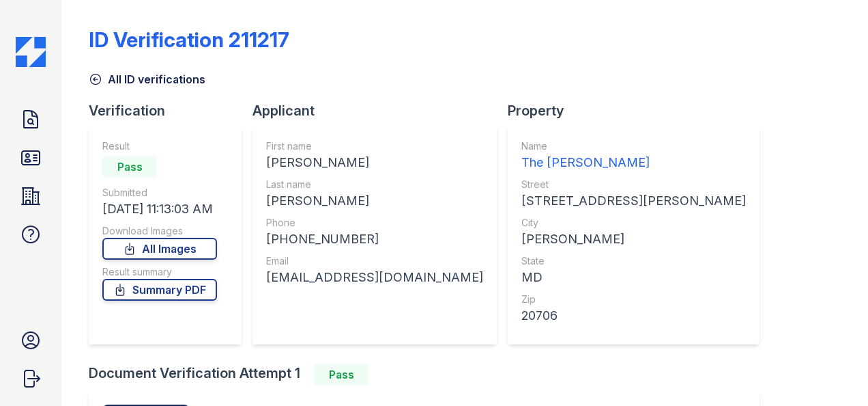 The width and height of the screenshot is (868, 406). What do you see at coordinates (170, 111) in the screenshot?
I see `div: Verification` at bounding box center [170, 111].